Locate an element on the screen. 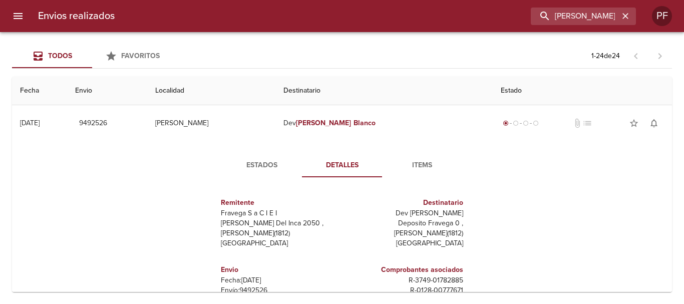 The width and height of the screenshot is (684, 304). p: 1 - 24 de 24 is located at coordinates (606, 56).